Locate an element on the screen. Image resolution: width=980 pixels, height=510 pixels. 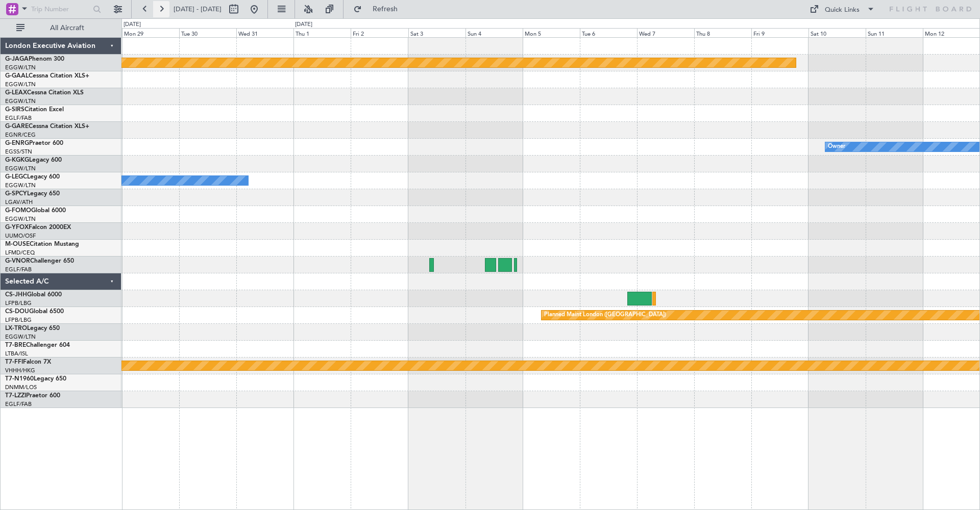
span: T7-N1960 is located at coordinates (19, 379).